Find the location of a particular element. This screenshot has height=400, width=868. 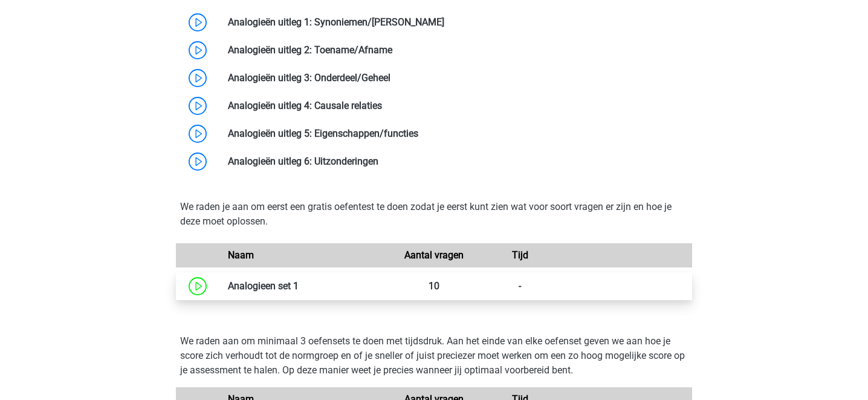

div: Analogieën uitleg 4: Causale relaties is located at coordinates (455, 106).